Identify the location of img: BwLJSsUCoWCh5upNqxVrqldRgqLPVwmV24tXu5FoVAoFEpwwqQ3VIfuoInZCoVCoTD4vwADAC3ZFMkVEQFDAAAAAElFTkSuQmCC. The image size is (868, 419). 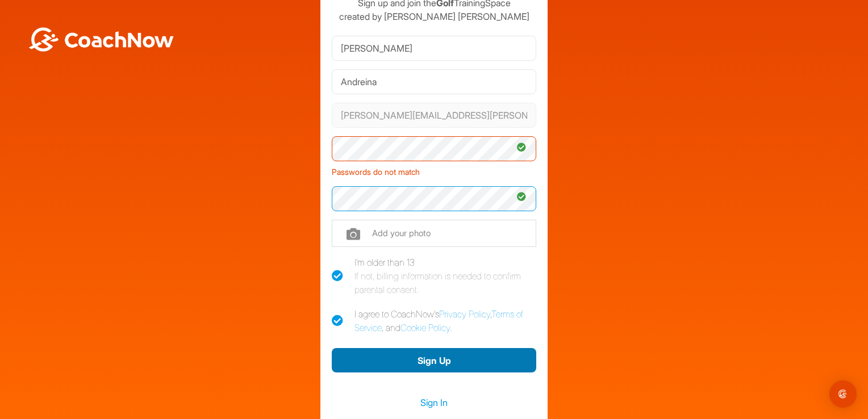
(101, 39).